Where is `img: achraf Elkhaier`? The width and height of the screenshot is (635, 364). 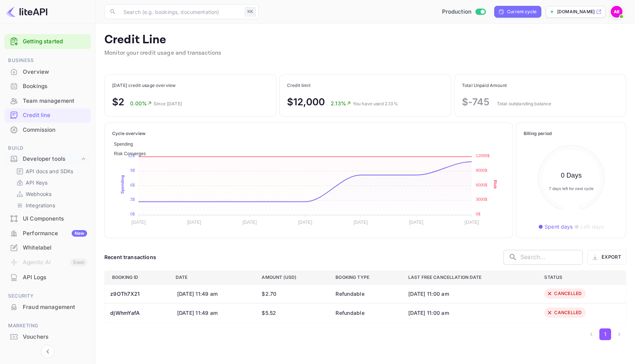
img: achraf Elkhaier is located at coordinates (617, 12).